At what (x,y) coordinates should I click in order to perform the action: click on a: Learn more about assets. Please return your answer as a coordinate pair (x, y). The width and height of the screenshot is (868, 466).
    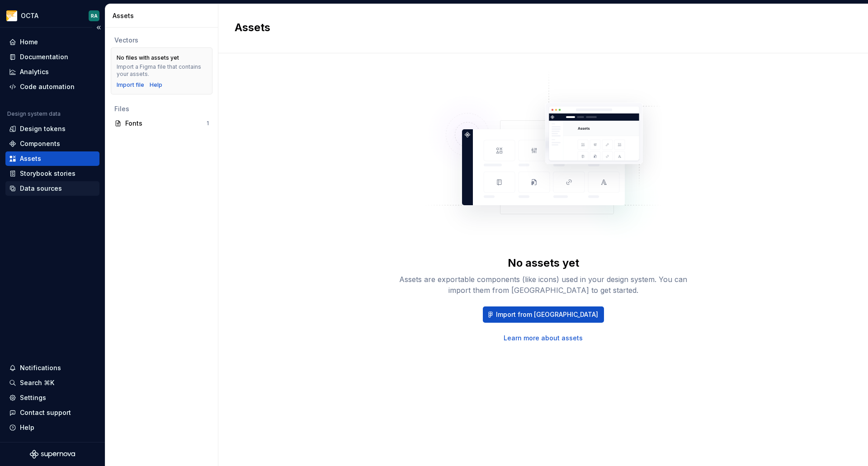
    Looking at the image, I should click on (543, 338).